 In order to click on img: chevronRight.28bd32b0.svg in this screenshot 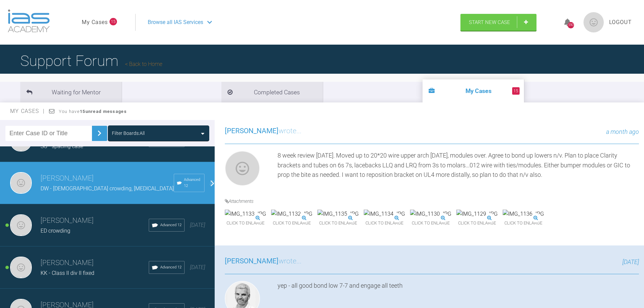, I will do `click(99, 133)`.